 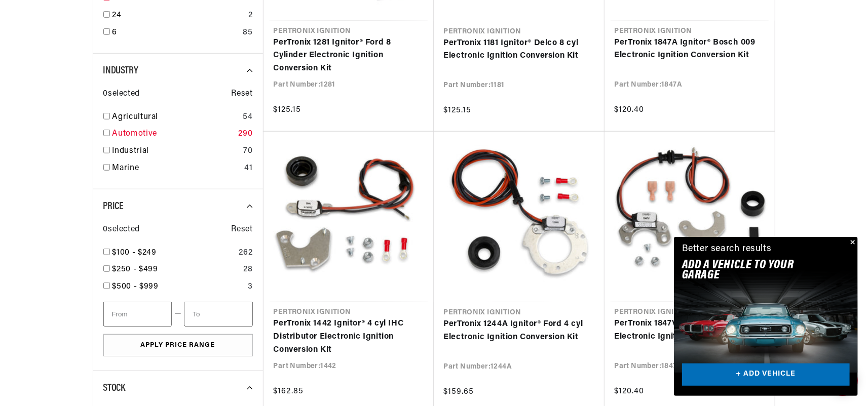 What do you see at coordinates (753, 271) in the screenshot?
I see `h2: Add A VEHICLE to your garage` at bounding box center [753, 271].